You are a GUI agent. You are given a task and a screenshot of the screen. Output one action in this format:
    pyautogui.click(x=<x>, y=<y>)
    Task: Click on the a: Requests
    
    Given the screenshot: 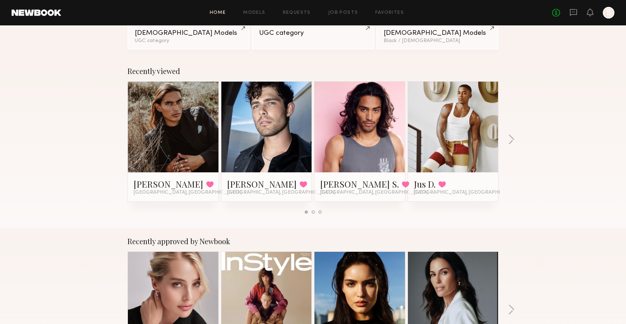 What is the action you would take?
    pyautogui.click(x=297, y=13)
    